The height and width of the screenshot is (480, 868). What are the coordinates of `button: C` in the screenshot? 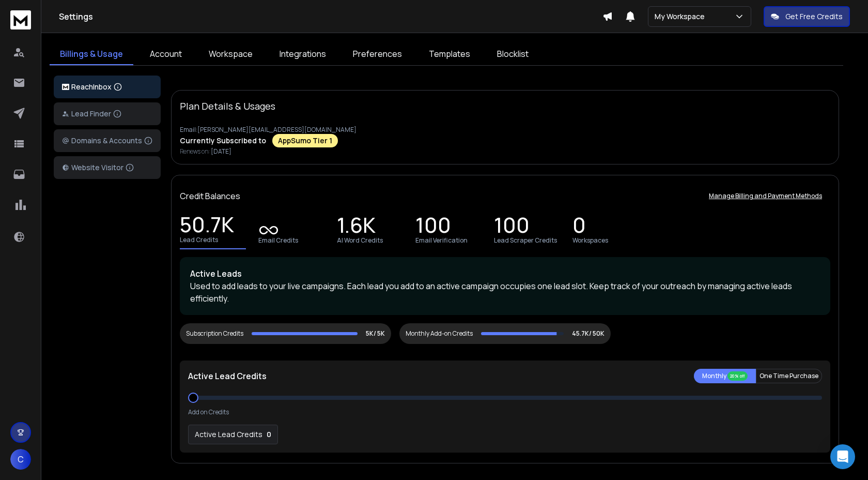 It's located at (21, 459).